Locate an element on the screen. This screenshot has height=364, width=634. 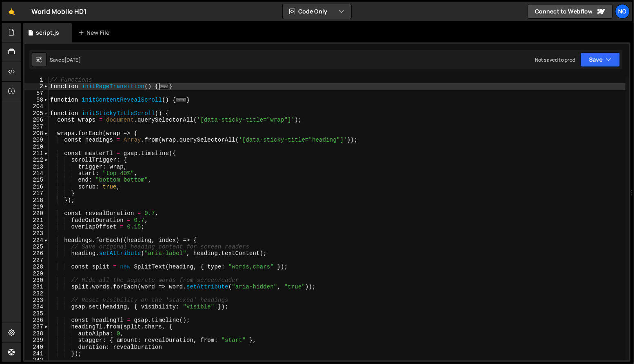
div: 225 is located at coordinates (36, 247).